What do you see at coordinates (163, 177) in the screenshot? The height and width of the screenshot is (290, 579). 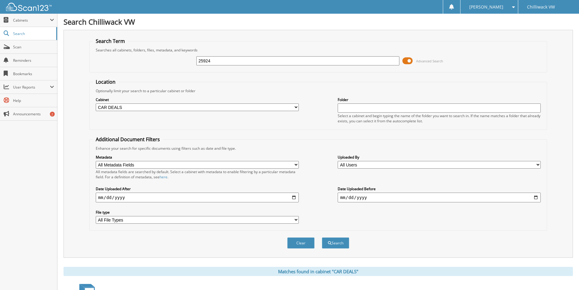 I see `a: here` at bounding box center [163, 177].